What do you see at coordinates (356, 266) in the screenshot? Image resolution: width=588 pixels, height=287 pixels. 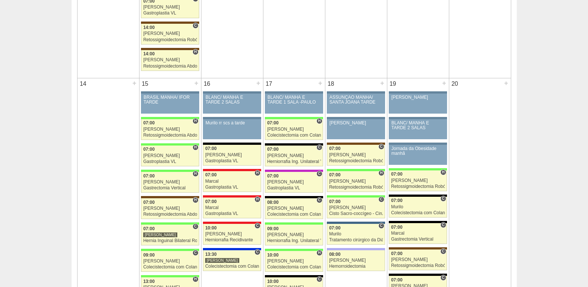 I see `div: Hemorroidectomia` at bounding box center [356, 266].